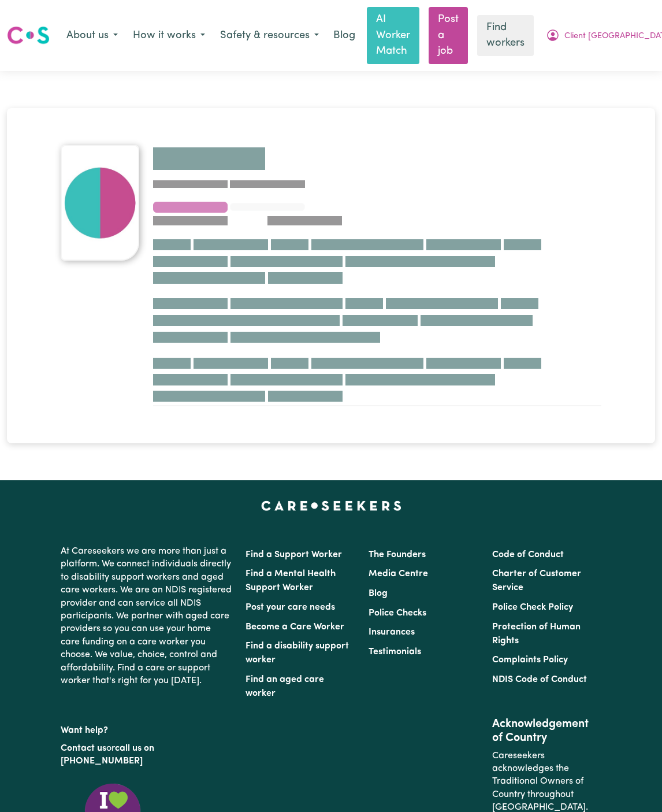 The height and width of the screenshot is (812, 662). Describe the element at coordinates (537, 581) in the screenshot. I see `a: Charter of Customer Service` at that location.